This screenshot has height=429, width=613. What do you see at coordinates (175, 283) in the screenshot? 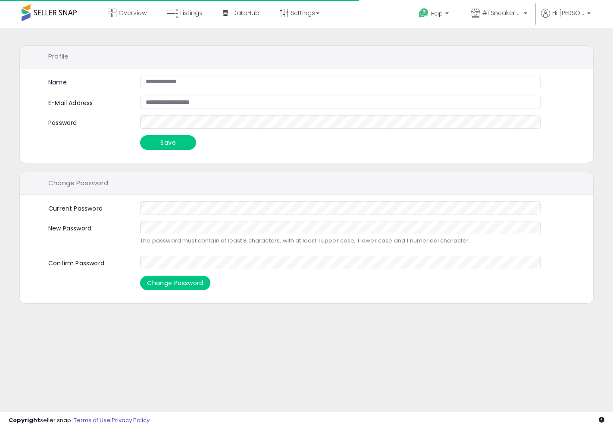
I see `button: Change Password` at bounding box center [175, 283].